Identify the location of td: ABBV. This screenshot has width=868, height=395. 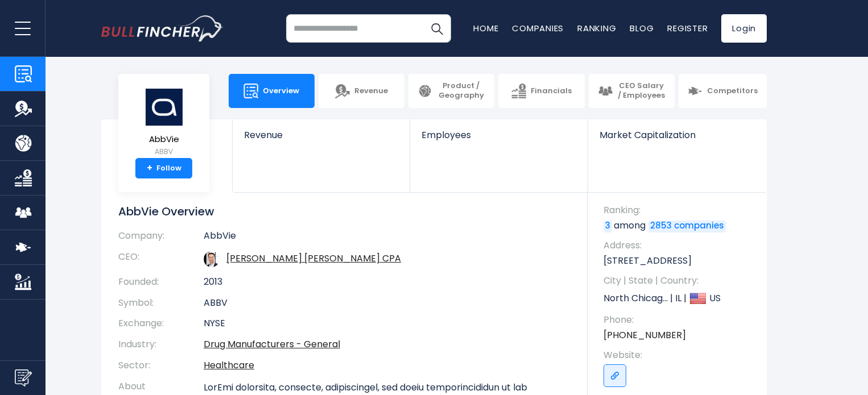
(387, 303).